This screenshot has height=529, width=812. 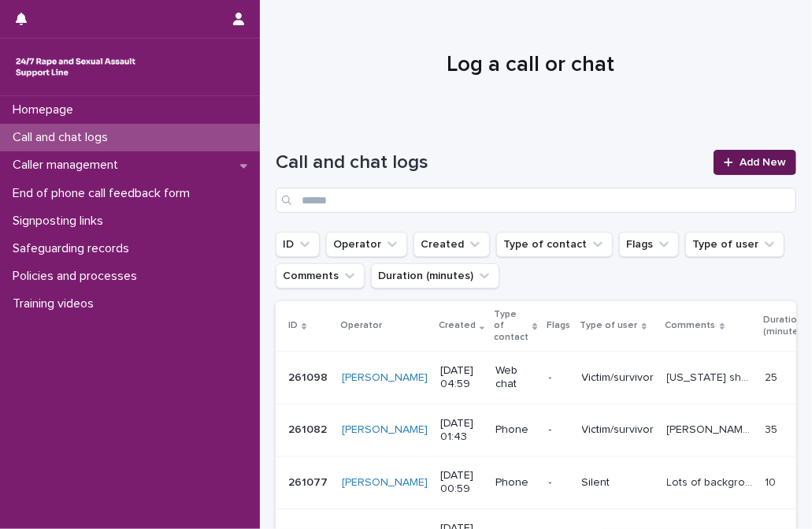 I want to click on p: Operator, so click(x=361, y=326).